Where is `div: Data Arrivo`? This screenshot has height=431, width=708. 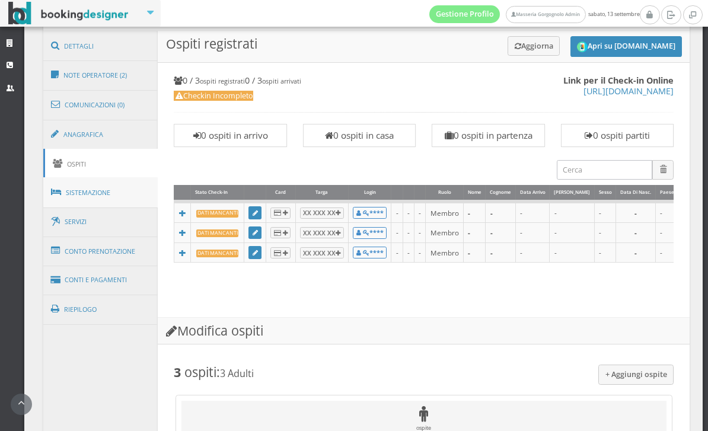 div: Data Arrivo is located at coordinates (533, 192).